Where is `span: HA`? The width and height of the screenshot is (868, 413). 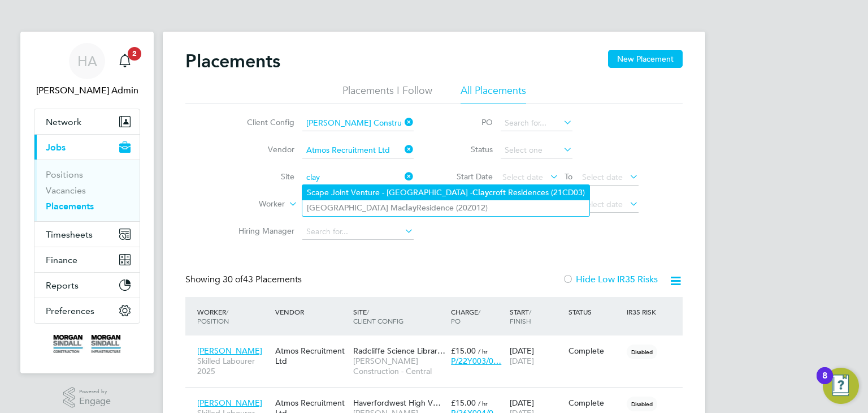
span: HA is located at coordinates (87, 61).